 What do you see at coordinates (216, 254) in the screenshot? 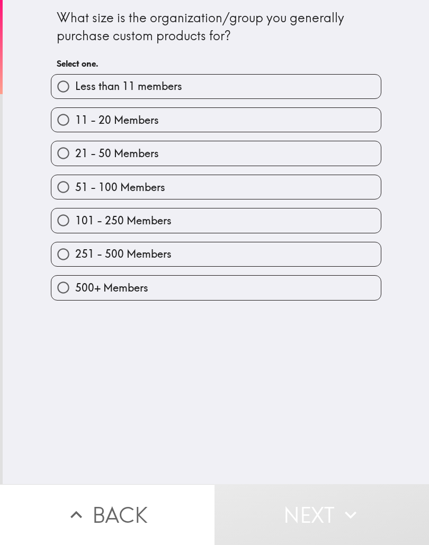
I see `button: 251 - 500 Members` at bounding box center [216, 254].